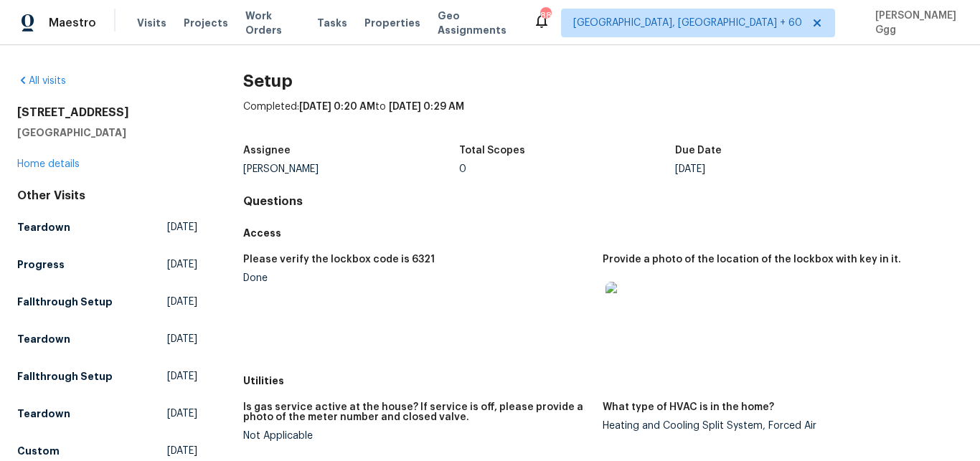 This screenshot has width=980, height=461. What do you see at coordinates (272, 23) in the screenshot?
I see `span: Work Orders` at bounding box center [272, 23].